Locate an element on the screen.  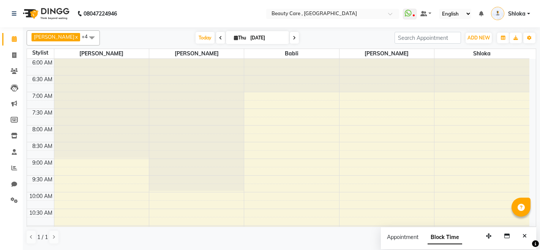
div: 9:00 AM is located at coordinates (42, 163).